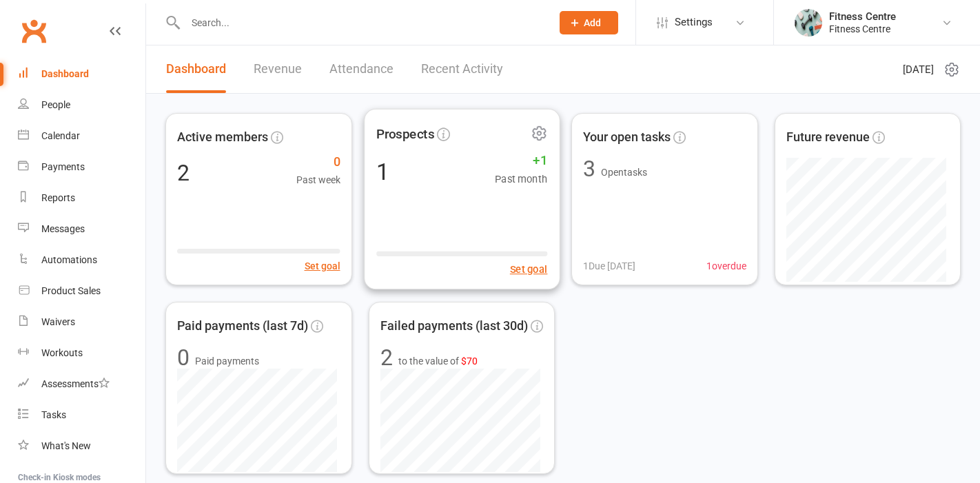 This screenshot has width=980, height=483. I want to click on span: Future revenue, so click(828, 137).